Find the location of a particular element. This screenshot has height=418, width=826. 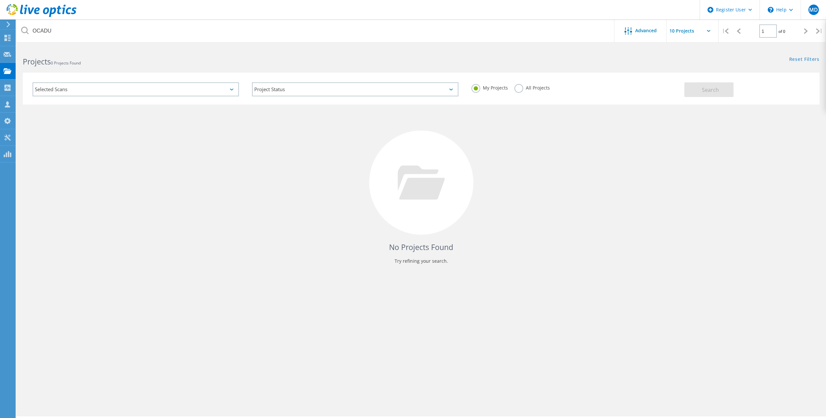

a: Live Optics Dashboard is located at coordinates (41, 16).